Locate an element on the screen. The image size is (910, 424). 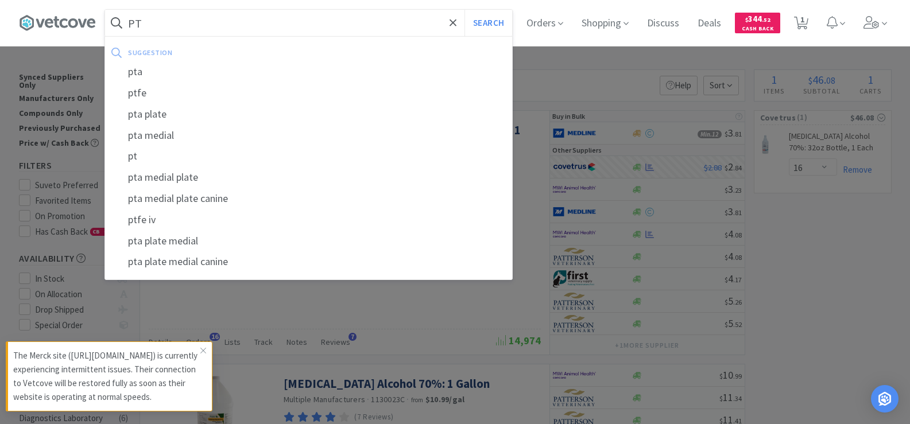
span: 344 is located at coordinates (758, 18).